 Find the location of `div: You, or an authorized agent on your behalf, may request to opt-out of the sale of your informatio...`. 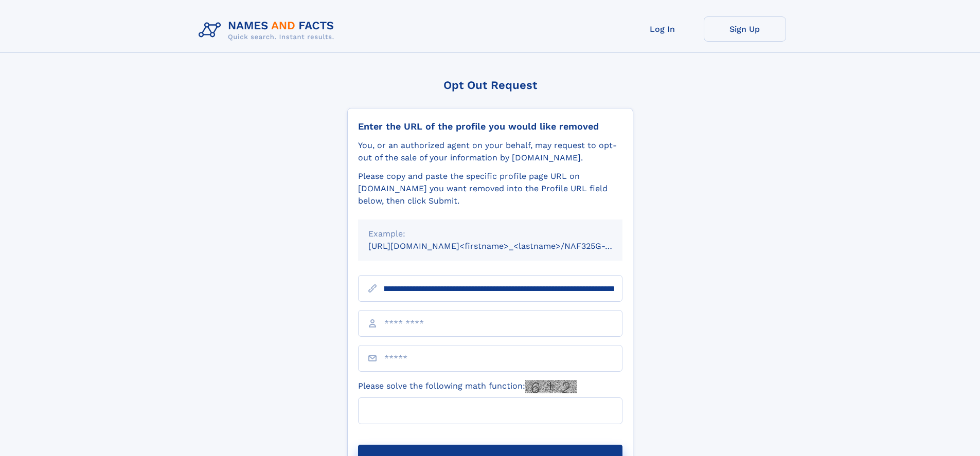

div: You, or an authorized agent on your behalf, may request to opt-out of the sale of your informatio... is located at coordinates (490, 151).